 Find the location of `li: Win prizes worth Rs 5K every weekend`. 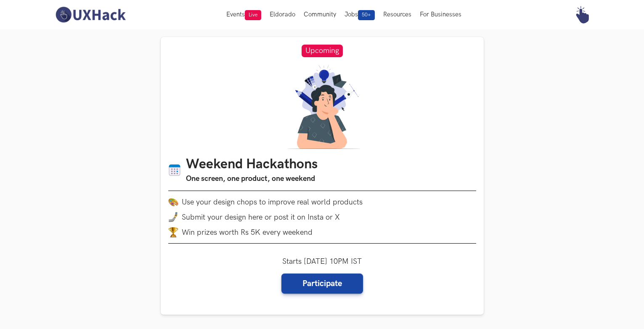

li: Win prizes worth Rs 5K every weekend is located at coordinates (322, 232).